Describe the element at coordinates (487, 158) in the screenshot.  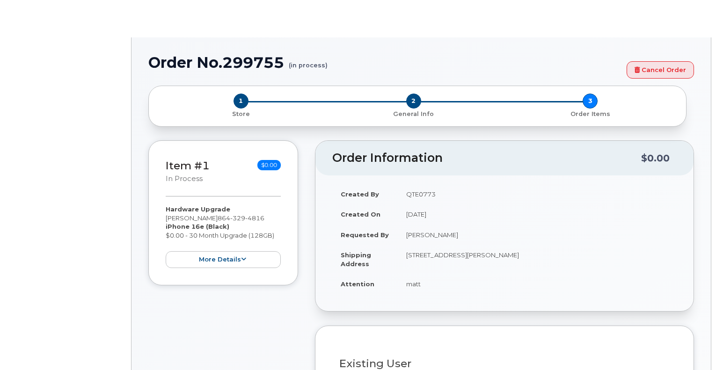
I see `h2: Order Information` at that location.